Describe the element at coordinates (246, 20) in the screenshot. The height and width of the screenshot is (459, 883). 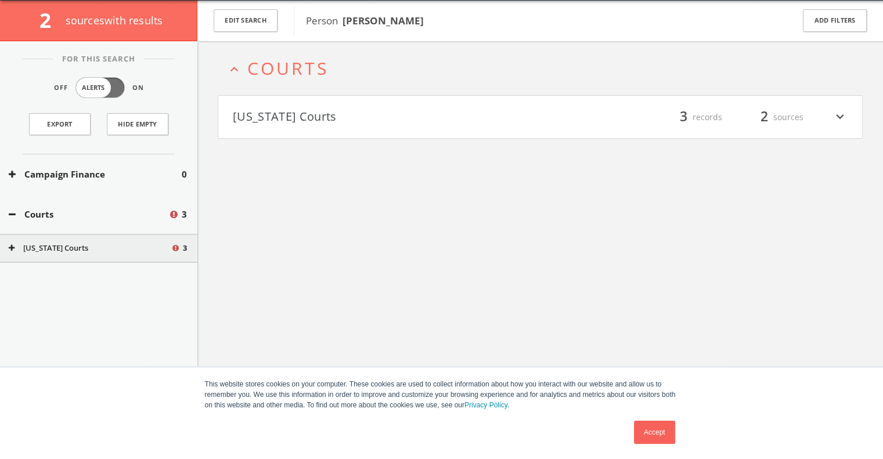
I see `button: Edit Search` at that location.